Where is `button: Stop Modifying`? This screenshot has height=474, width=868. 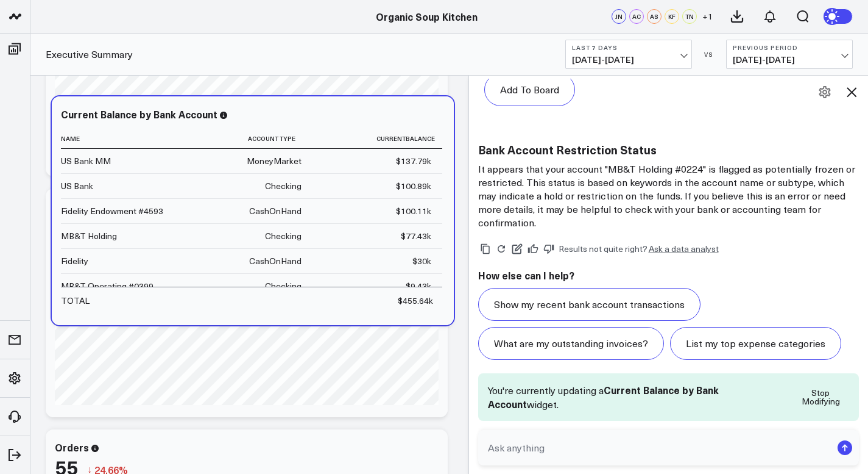 button: Stop Modifying is located at coordinates (821, 397).